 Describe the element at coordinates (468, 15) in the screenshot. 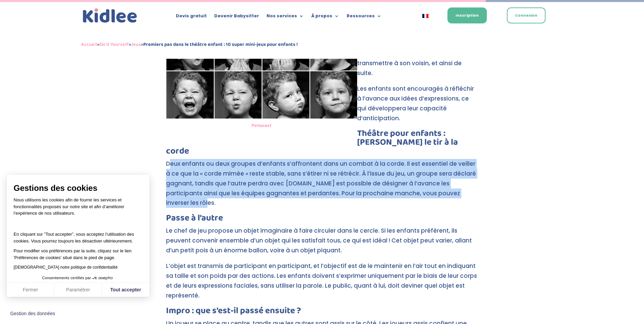

I see `a: Inscription` at that location.